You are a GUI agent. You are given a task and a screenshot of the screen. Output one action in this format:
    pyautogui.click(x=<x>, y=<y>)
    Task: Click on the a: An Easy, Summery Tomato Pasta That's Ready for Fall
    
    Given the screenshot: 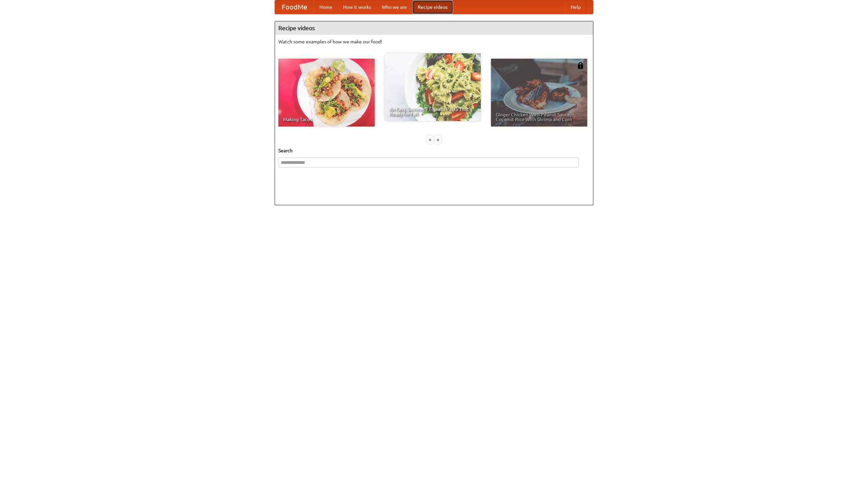 What is the action you would take?
    pyautogui.click(x=433, y=87)
    